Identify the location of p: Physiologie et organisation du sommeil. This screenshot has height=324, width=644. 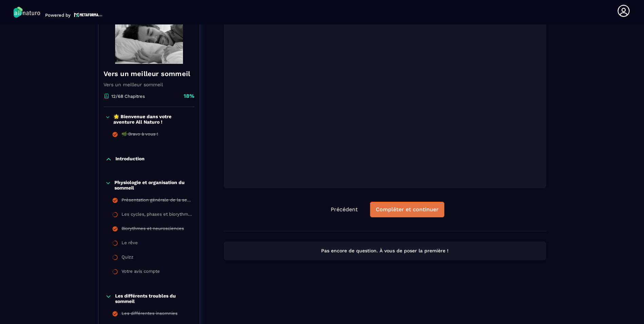
(153, 185).